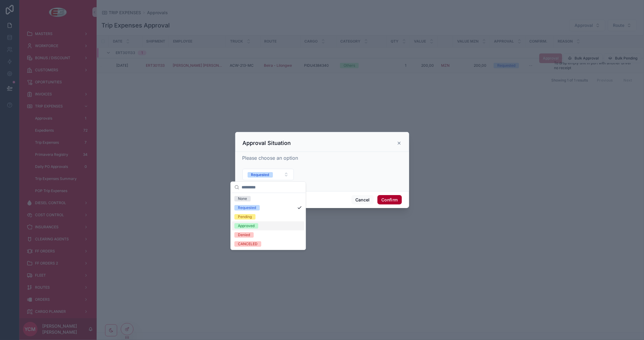 Image resolution: width=644 pixels, height=340 pixels. I want to click on div: Denied, so click(244, 235).